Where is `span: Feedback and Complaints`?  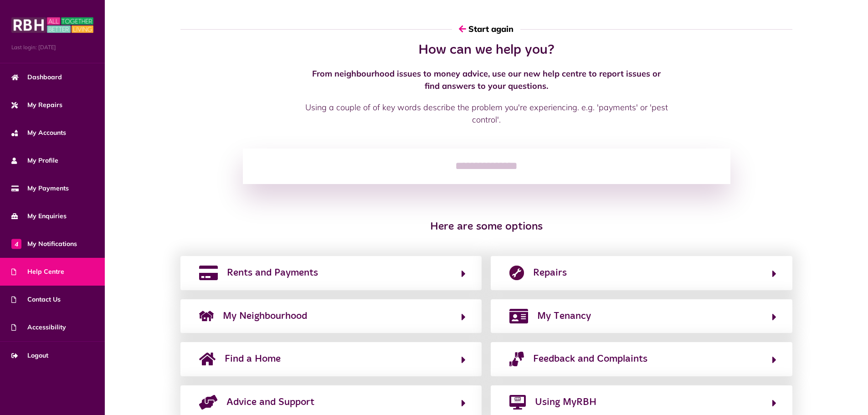 span: Feedback and Complaints is located at coordinates (590, 359).